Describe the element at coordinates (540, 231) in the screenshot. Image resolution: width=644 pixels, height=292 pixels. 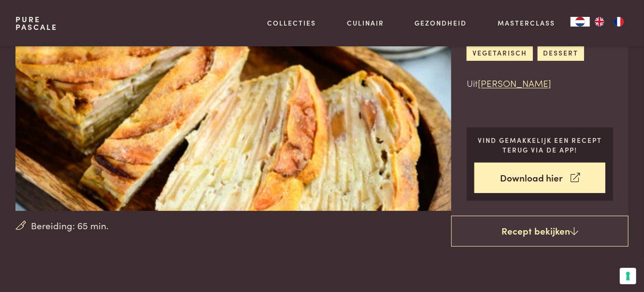
I see `a: Recept bekijken` at that location.